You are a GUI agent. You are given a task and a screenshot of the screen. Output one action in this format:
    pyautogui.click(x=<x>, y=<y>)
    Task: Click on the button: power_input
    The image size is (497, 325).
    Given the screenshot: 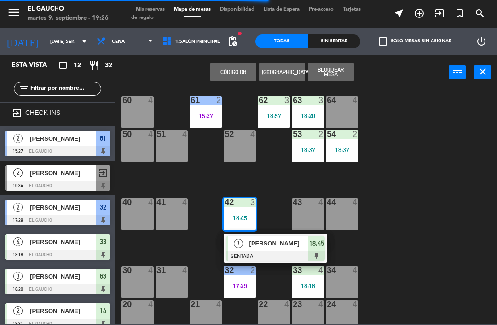 What is the action you would take?
    pyautogui.click(x=457, y=72)
    